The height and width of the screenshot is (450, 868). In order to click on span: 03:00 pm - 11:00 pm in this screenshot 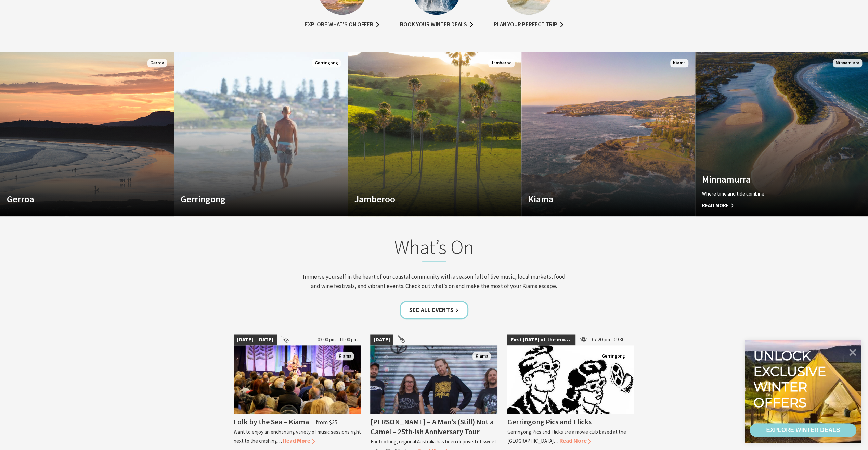, I will do `click(337, 340)`.